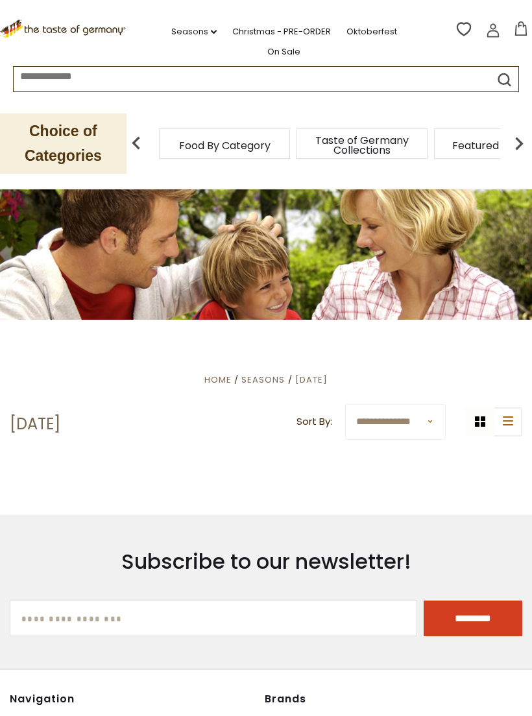 The height and width of the screenshot is (716, 532). I want to click on a: Food By Category, so click(224, 145).